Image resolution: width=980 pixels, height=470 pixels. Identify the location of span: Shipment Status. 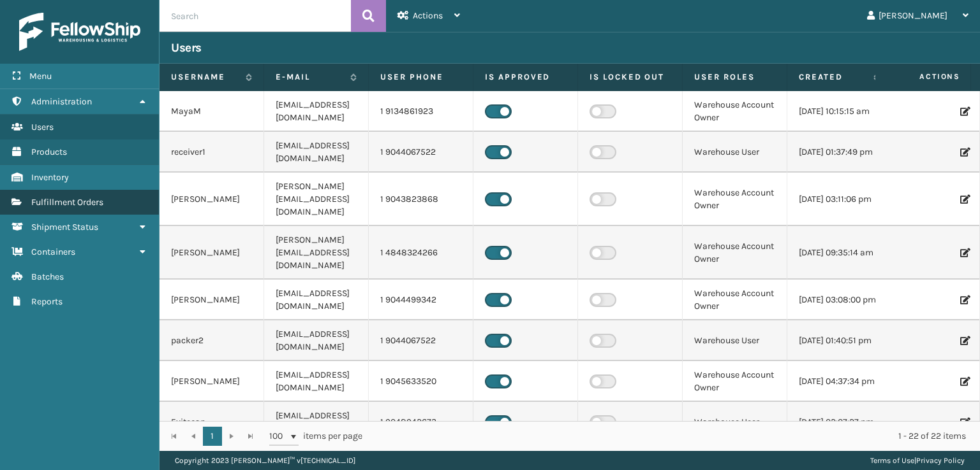
(64, 227).